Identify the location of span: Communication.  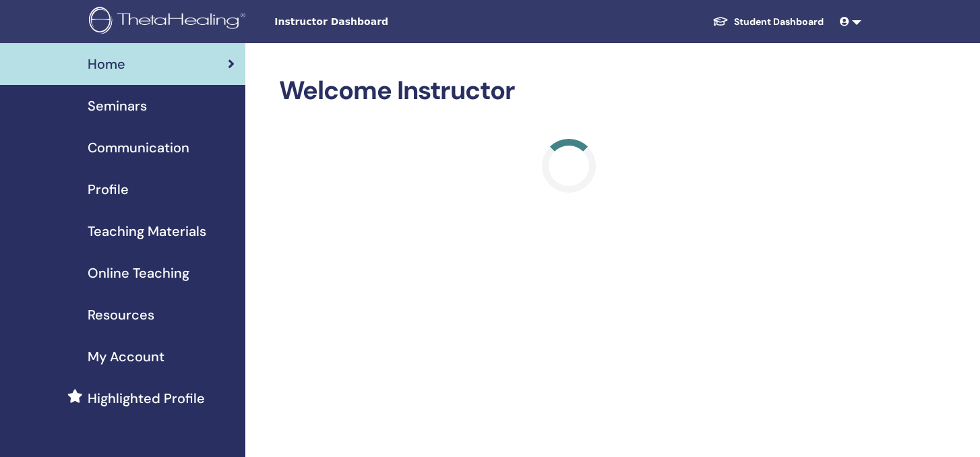
(138, 148).